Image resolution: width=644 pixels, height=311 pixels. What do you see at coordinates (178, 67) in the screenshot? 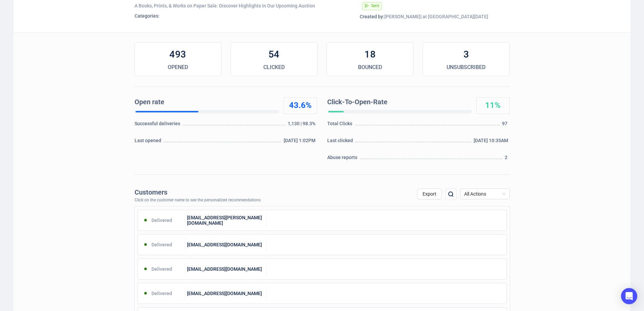
I see `div: OPENED` at bounding box center [178, 67].